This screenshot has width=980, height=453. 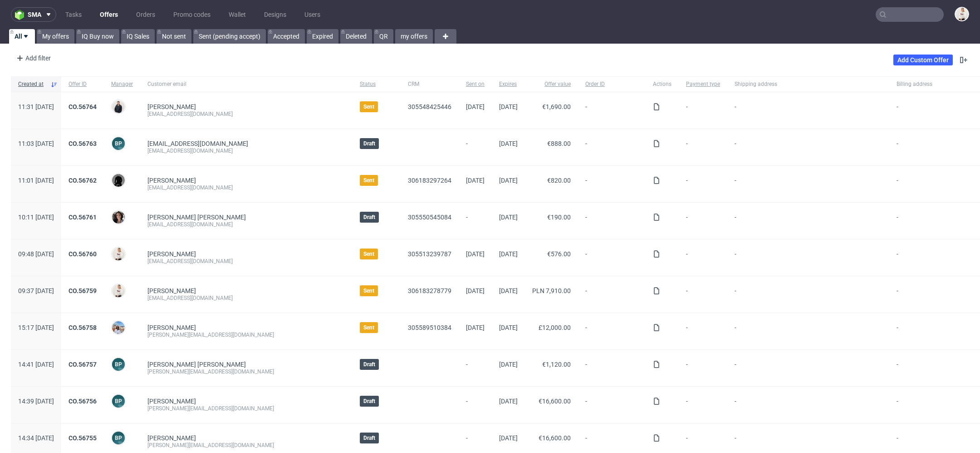 What do you see at coordinates (508, 84) in the screenshot?
I see `span: Expires` at bounding box center [508, 84].